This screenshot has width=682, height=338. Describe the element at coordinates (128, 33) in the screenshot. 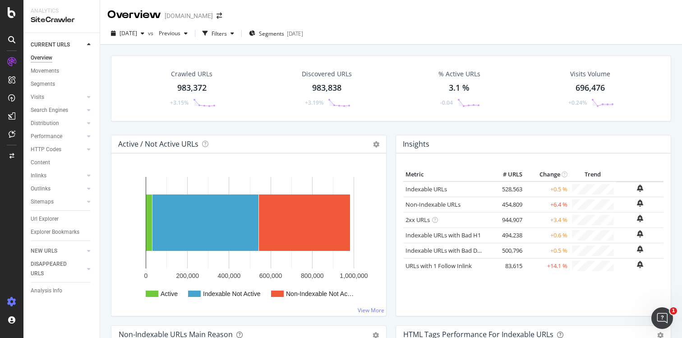

I see `span: 2025 Aug. 7th` at that location.